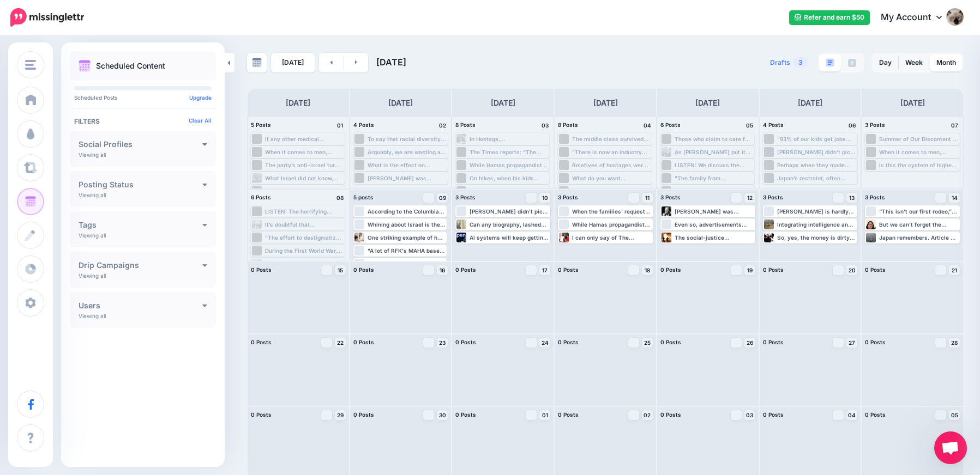  I want to click on p: Scheduled Content, so click(130, 66).